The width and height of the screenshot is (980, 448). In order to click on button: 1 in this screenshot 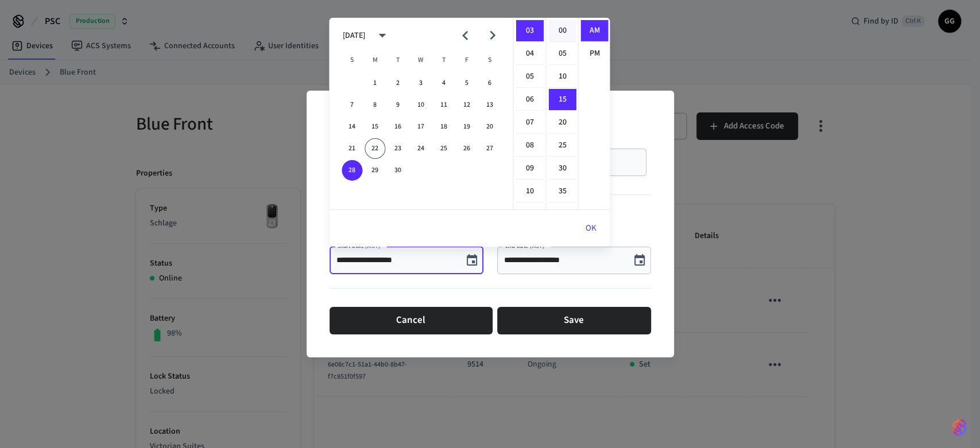, I will do `click(375, 83)`.